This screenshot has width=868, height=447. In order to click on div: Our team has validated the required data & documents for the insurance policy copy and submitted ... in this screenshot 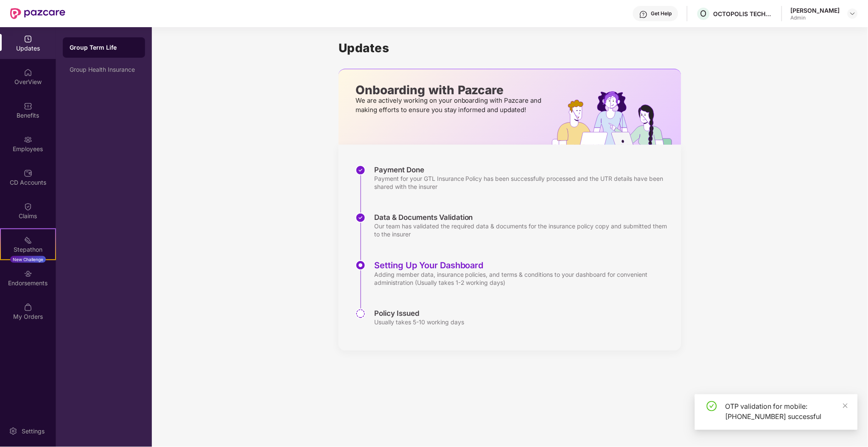, I will do `click(523, 230)`.